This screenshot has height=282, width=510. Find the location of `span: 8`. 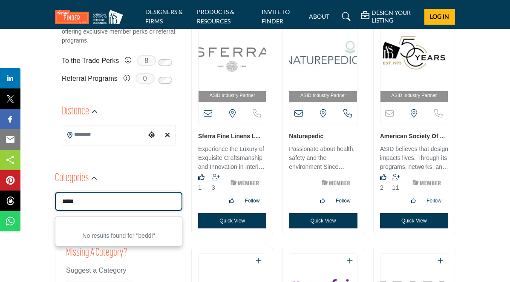

span: 8 is located at coordinates (146, 60).